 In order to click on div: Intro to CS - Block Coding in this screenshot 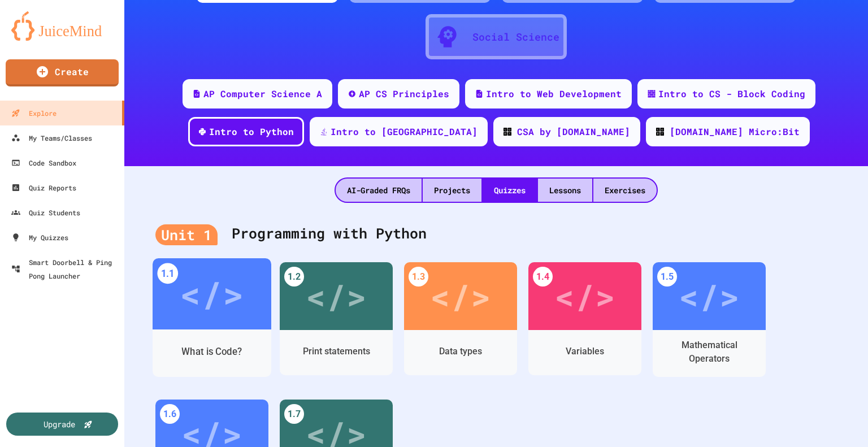, I will do `click(732, 93)`.